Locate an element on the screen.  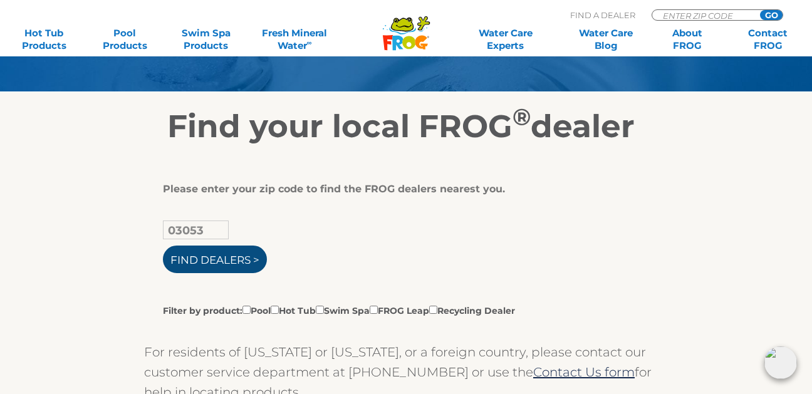
input: Zip Code Form is located at coordinates (704, 15).